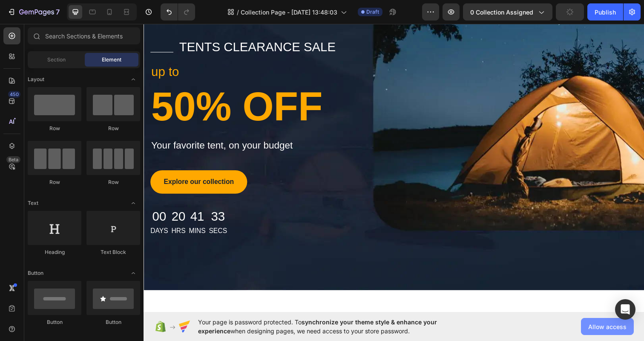  Describe the element at coordinates (626, 309) in the screenshot. I see `div: Open Intercom Messenger` at that location.